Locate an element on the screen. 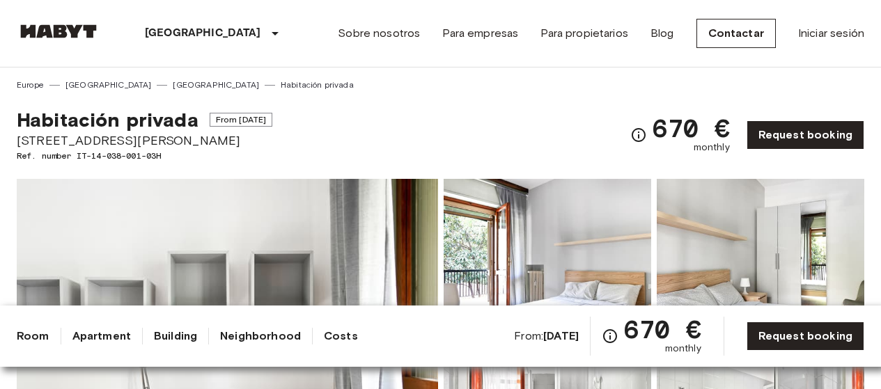 This screenshot has width=881, height=389. a: Room is located at coordinates (33, 336).